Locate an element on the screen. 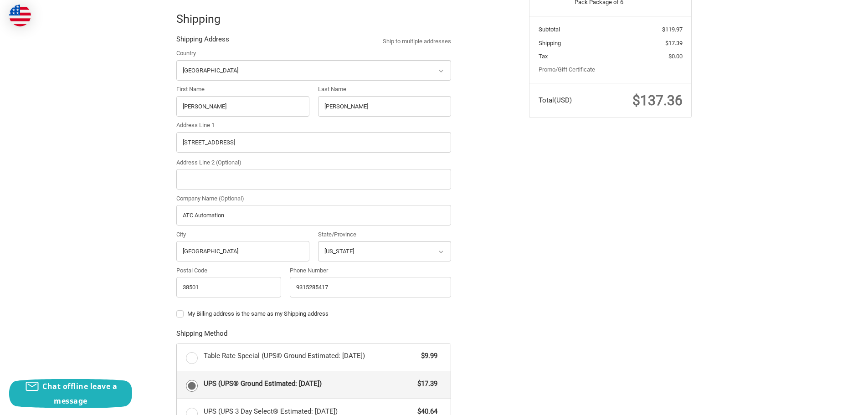  label: My Billing address is the same as my Shipping address is located at coordinates (314, 314).